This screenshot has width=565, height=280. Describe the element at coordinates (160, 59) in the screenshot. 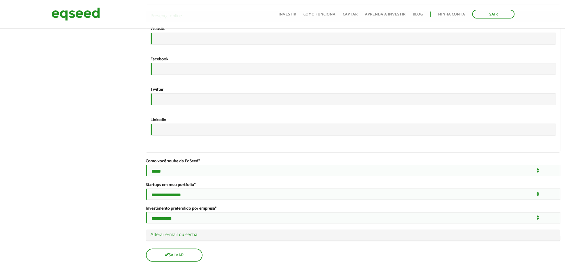

I see `label: Facebook` at that location.